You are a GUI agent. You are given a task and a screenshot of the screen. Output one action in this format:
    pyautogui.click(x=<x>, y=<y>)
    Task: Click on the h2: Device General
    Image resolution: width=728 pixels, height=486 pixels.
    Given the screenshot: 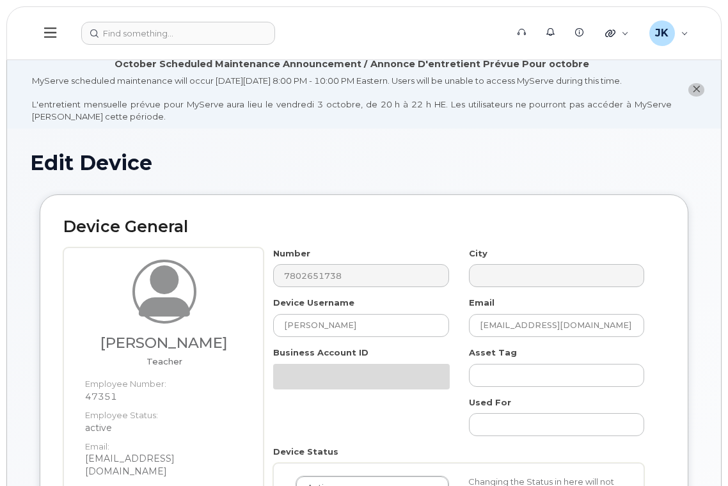 What is the action you would take?
    pyautogui.click(x=364, y=227)
    